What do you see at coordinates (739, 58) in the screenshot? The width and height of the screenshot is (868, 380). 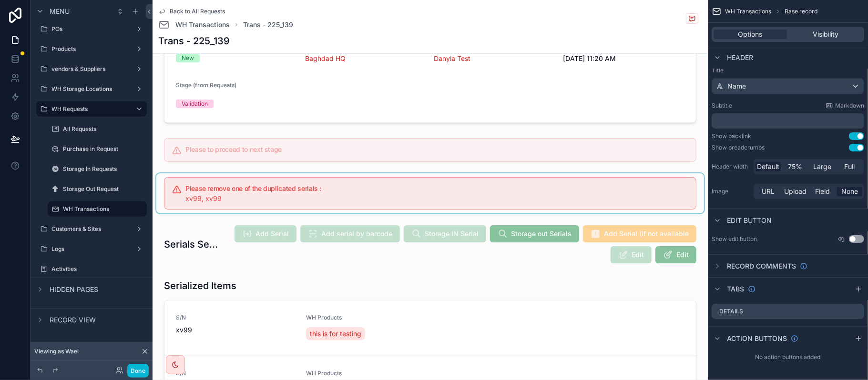 I see `span: Header` at bounding box center [739, 58].